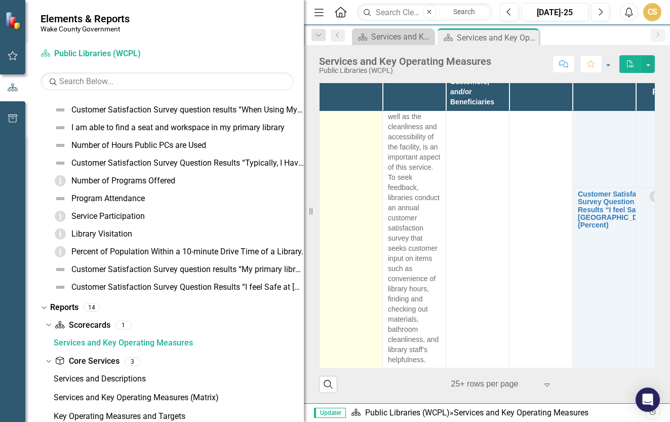  I want to click on div: I am able to find a seat and workspace in my primary library, so click(178, 128).